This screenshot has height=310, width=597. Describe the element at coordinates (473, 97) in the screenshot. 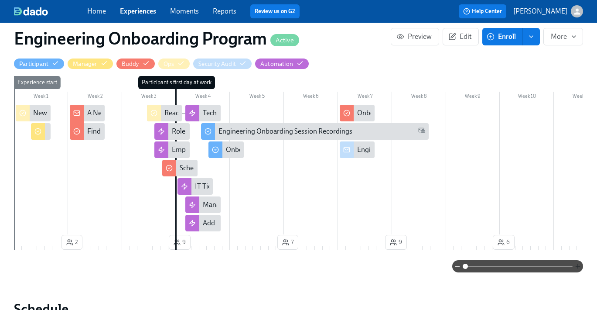

I see `div: Week 9` at that location.